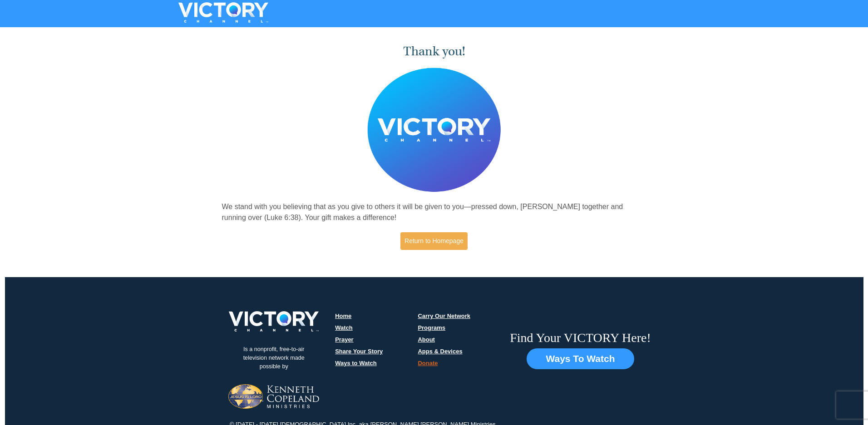 This screenshot has height=425, width=868. I want to click on p: We stand with you believing that as you give to others it will be given to you—pressed down, [PER..., so click(434, 212).